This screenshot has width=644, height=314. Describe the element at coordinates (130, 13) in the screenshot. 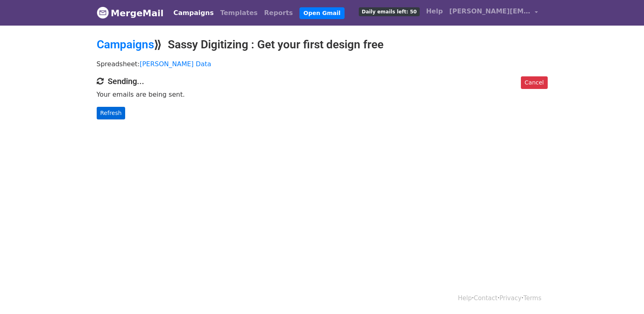

I see `a: MergeMail` at that location.